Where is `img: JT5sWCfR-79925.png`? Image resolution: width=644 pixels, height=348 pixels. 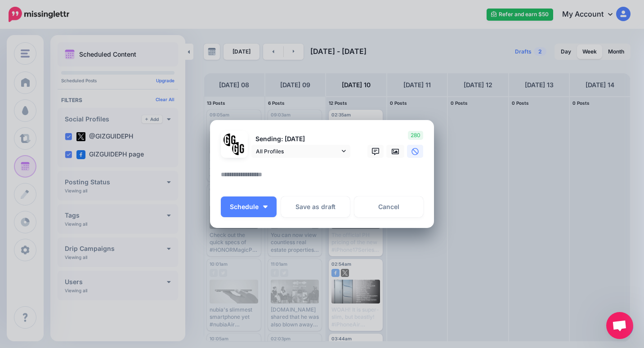
img: JT5sWCfR-79925.png is located at coordinates (238, 148).